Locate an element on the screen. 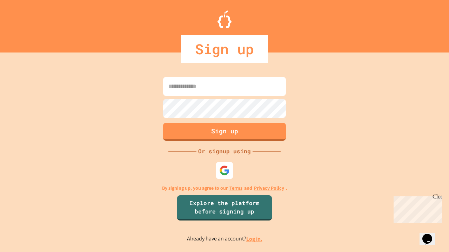 This screenshot has height=252, width=449. button: Sign up is located at coordinates (224, 132).